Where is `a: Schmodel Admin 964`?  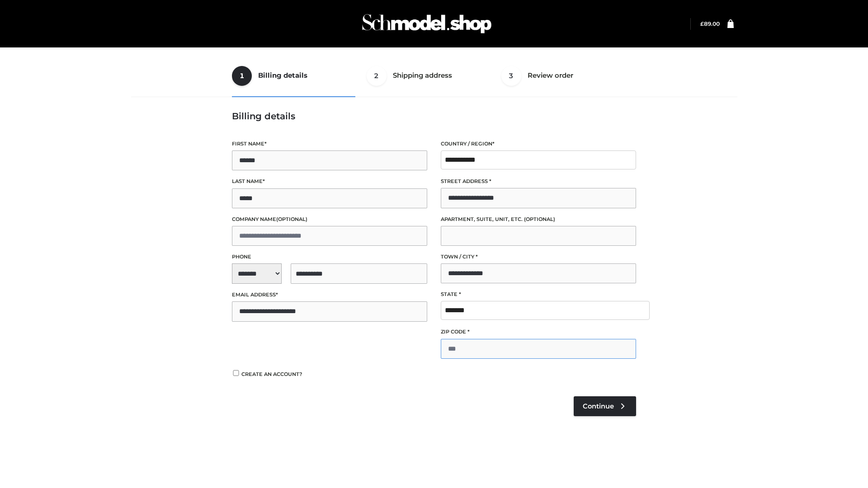
a: Schmodel Admin 964 is located at coordinates (427, 23).